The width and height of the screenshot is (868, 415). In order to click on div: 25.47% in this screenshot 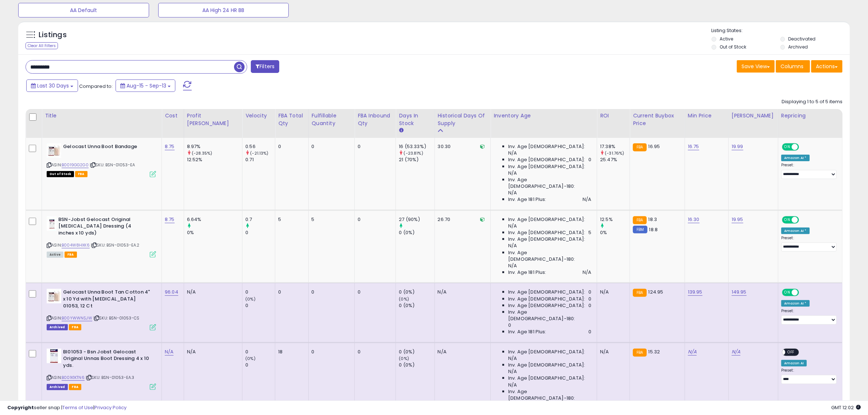, I will do `click(614, 160)`.